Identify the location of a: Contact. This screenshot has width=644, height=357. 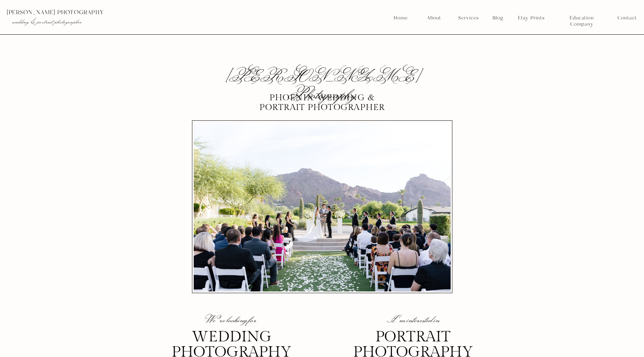
(627, 18).